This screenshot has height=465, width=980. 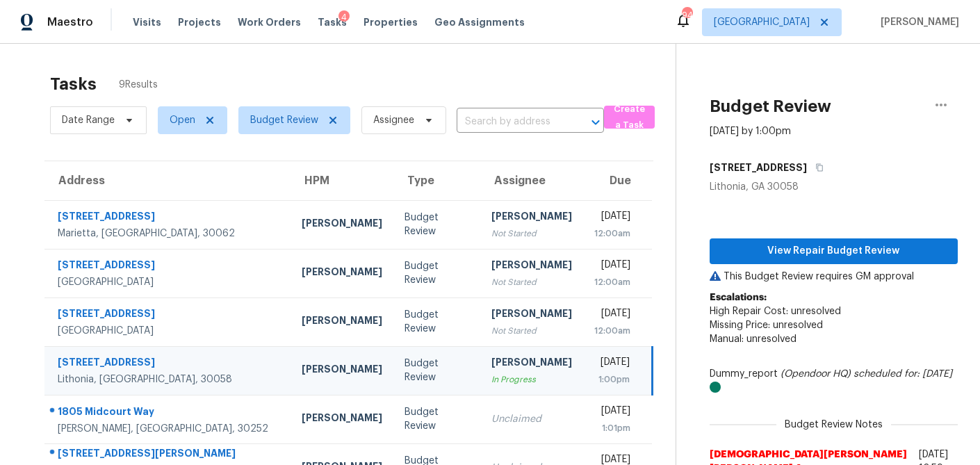 What do you see at coordinates (393, 121) in the screenshot?
I see `span: Assignee` at bounding box center [393, 121].